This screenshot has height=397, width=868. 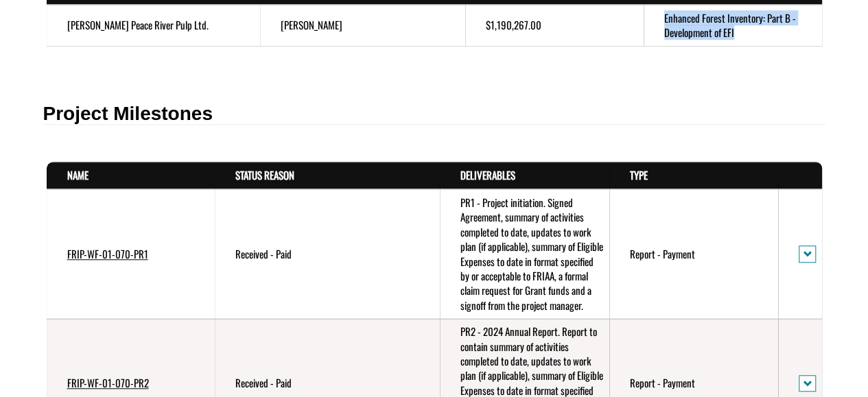 What do you see at coordinates (694, 254) in the screenshot?
I see `td: Report - Payment` at bounding box center [694, 254].